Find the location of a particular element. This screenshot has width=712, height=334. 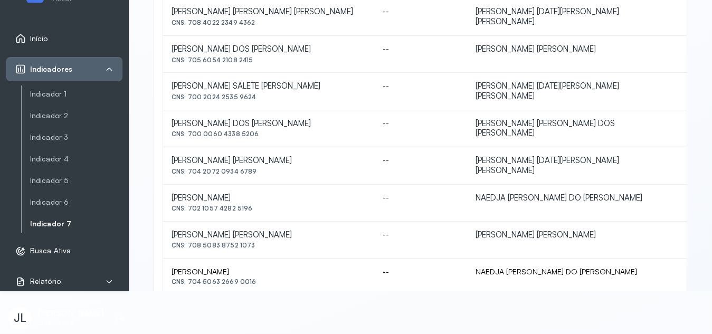

span: JL is located at coordinates (20, 318).